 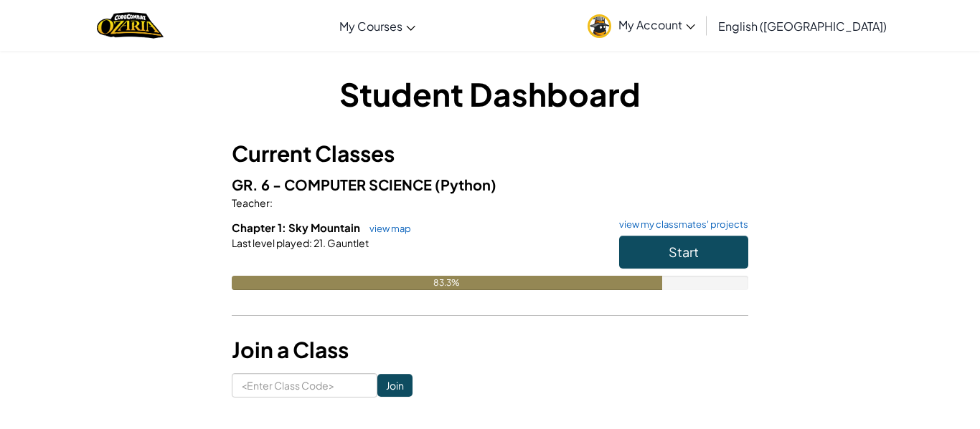 I want to click on h3: Current Classes, so click(x=490, y=153).